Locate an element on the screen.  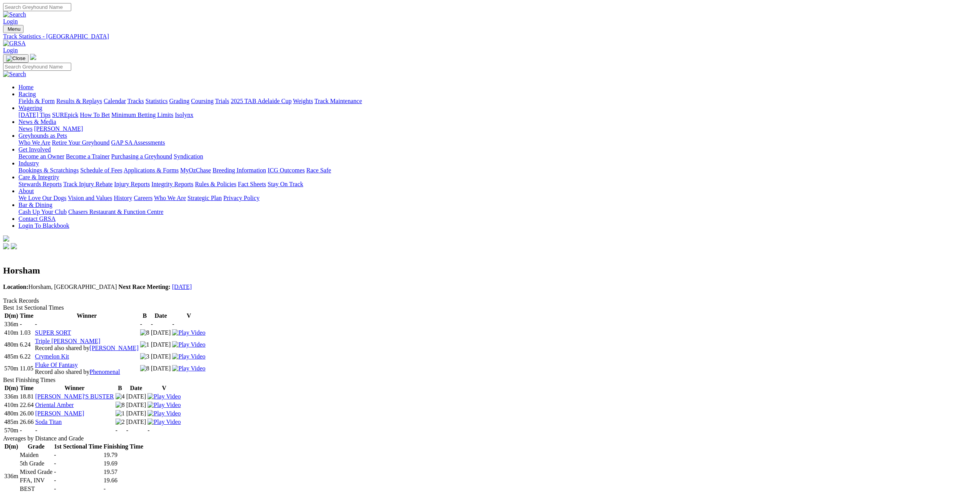
a: Chasers Restaurant & Function Centre is located at coordinates (116, 212).